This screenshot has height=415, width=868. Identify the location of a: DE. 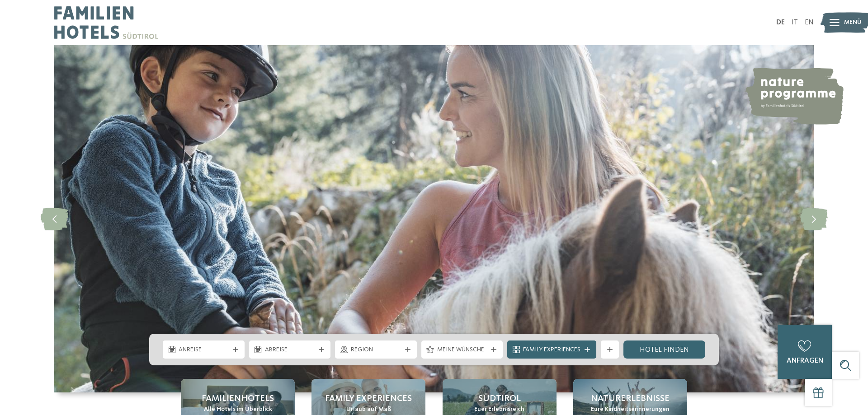
(780, 23).